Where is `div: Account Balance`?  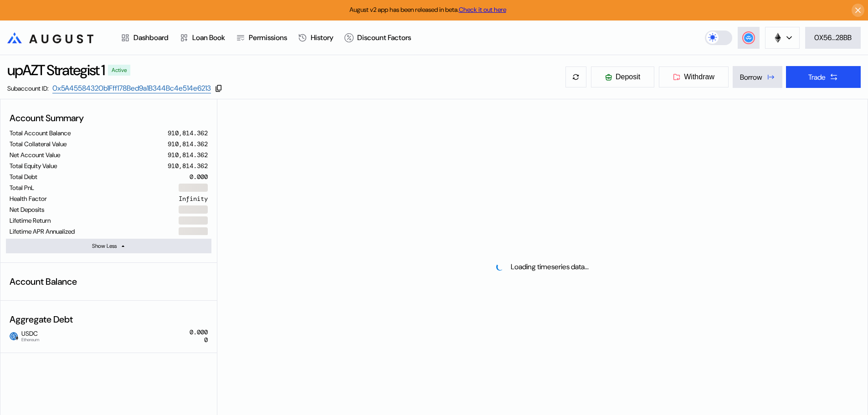
div: Account Balance is located at coordinates (108, 282).